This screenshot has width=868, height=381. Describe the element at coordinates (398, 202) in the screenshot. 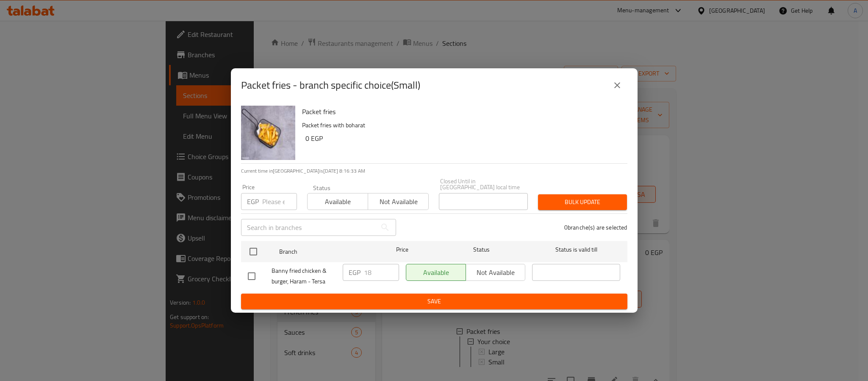

I see `span: Not available` at that location.